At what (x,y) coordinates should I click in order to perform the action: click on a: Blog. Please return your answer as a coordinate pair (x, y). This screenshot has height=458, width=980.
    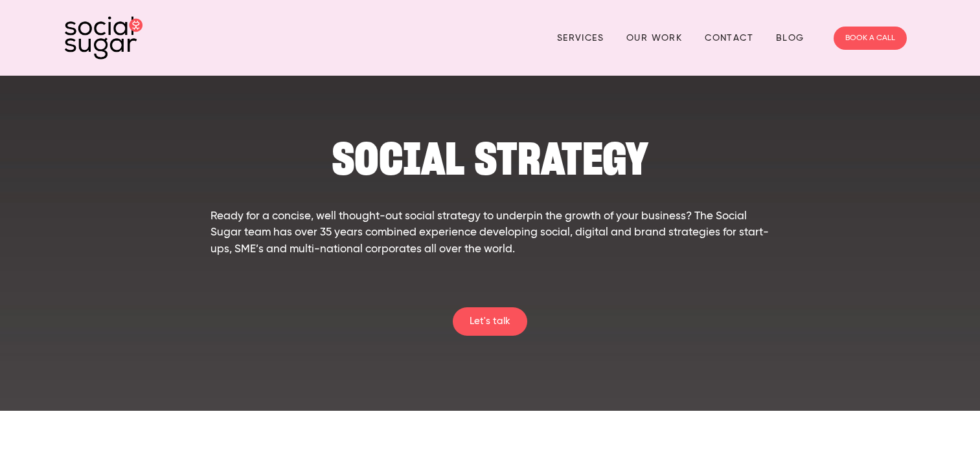
    Looking at the image, I should click on (790, 38).